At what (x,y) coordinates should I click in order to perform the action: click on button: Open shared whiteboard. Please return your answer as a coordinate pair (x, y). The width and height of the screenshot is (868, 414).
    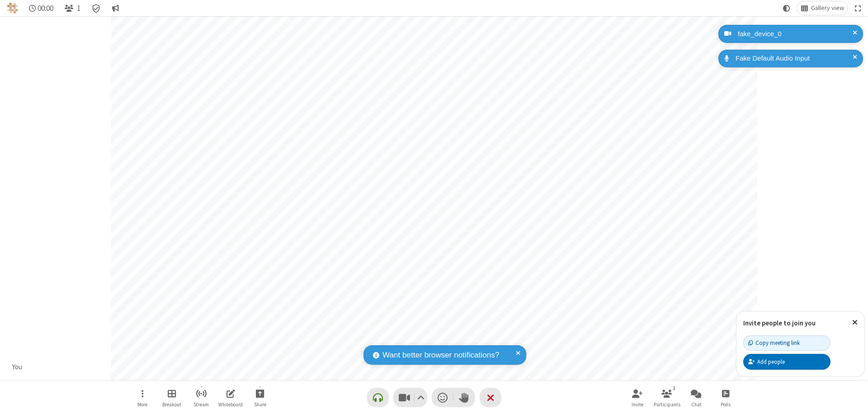
    Looking at the image, I should click on (230, 397).